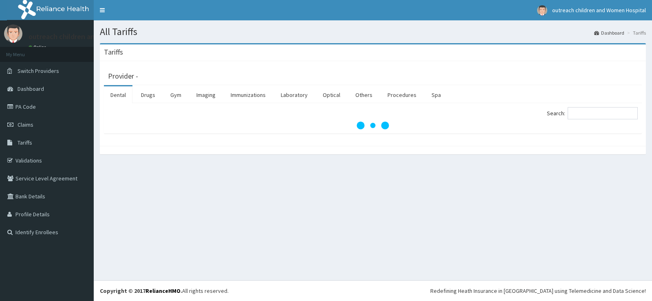  What do you see at coordinates (38, 71) in the screenshot?
I see `span: Switch Providers` at bounding box center [38, 71].